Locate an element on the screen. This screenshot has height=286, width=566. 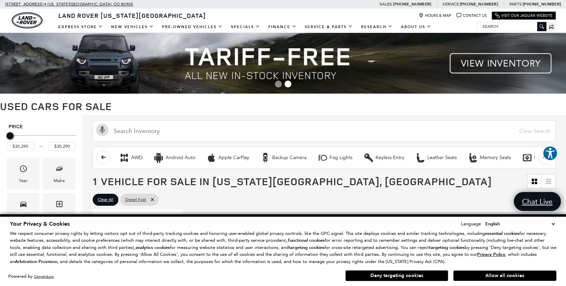
span: Go to slide 2 is located at coordinates (288, 84).